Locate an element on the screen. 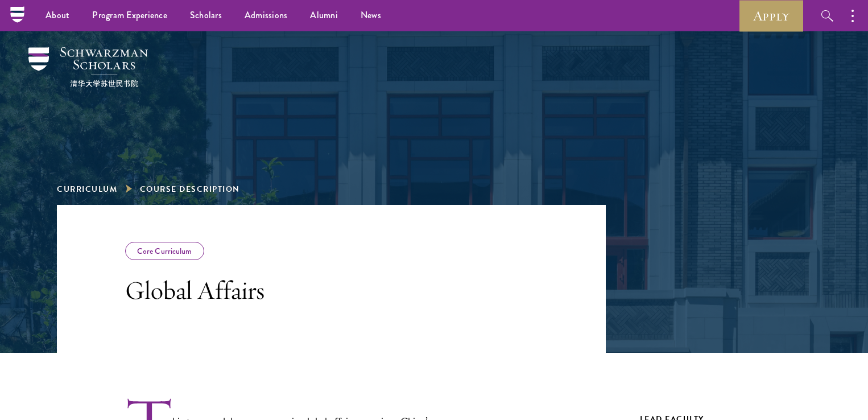 This screenshot has height=420, width=868. div: Core Curriculum is located at coordinates (164, 251).